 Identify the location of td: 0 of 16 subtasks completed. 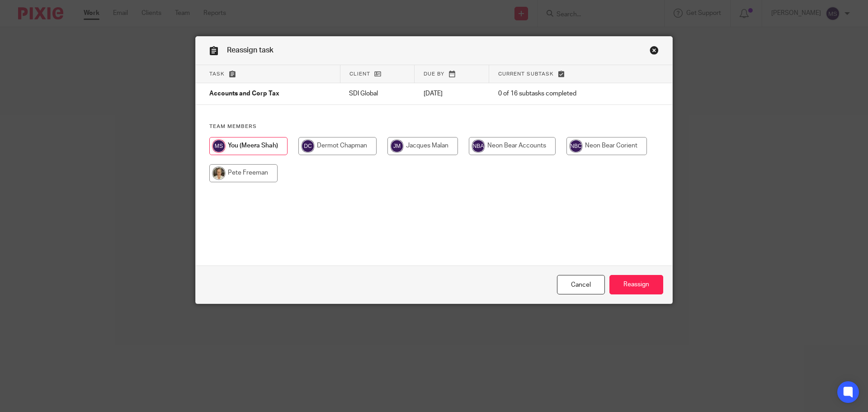
(561, 94).